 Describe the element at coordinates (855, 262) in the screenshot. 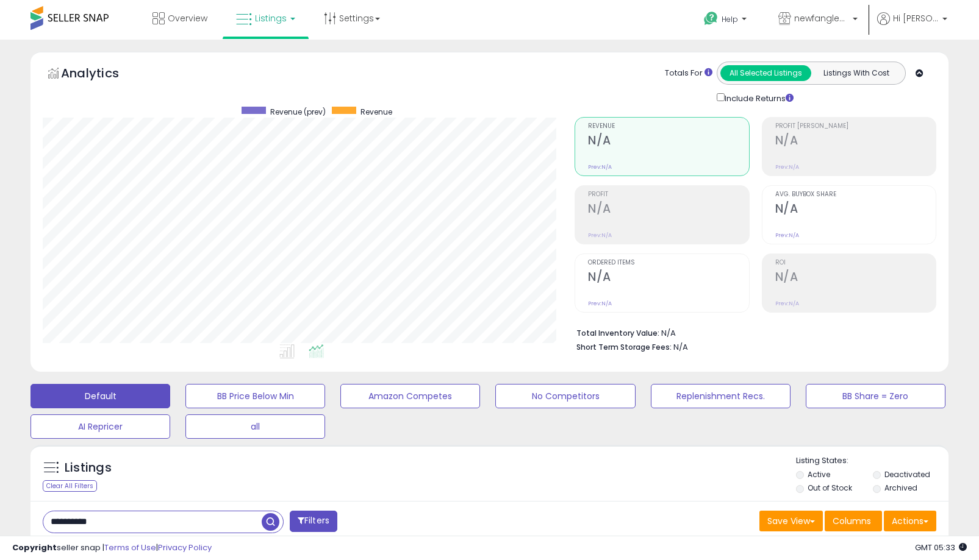

I see `span: ROI` at that location.